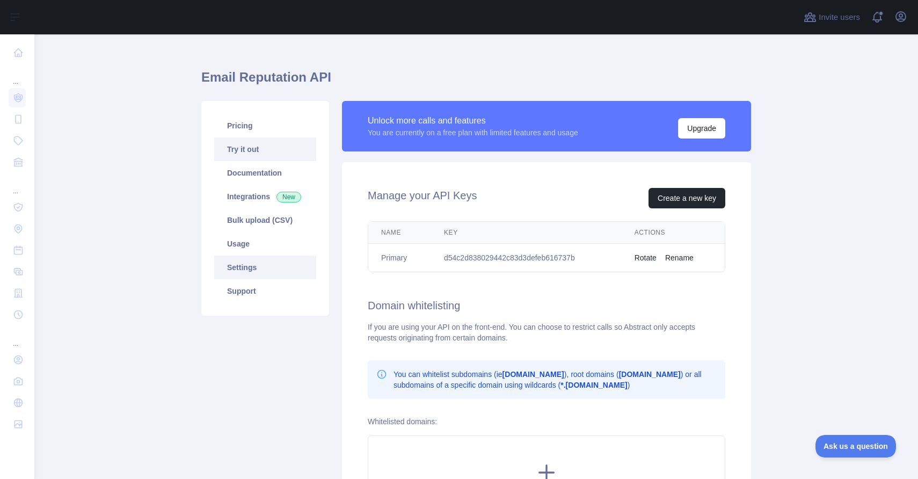  What do you see at coordinates (687, 198) in the screenshot?
I see `button: Create a new key` at bounding box center [687, 198].